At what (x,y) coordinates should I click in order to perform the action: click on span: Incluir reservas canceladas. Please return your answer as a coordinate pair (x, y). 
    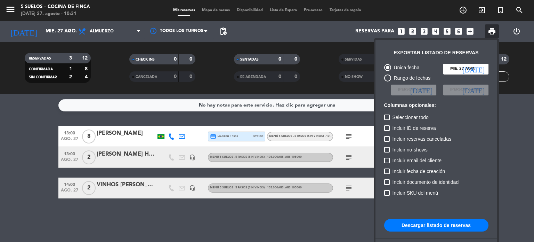
    Looking at the image, I should click on (422, 139).